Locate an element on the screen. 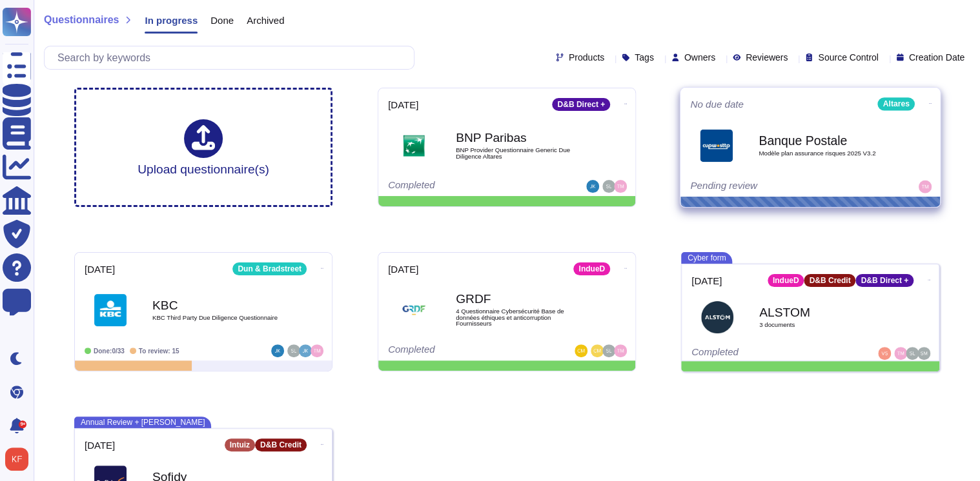  b: KBC is located at coordinates (217, 305).